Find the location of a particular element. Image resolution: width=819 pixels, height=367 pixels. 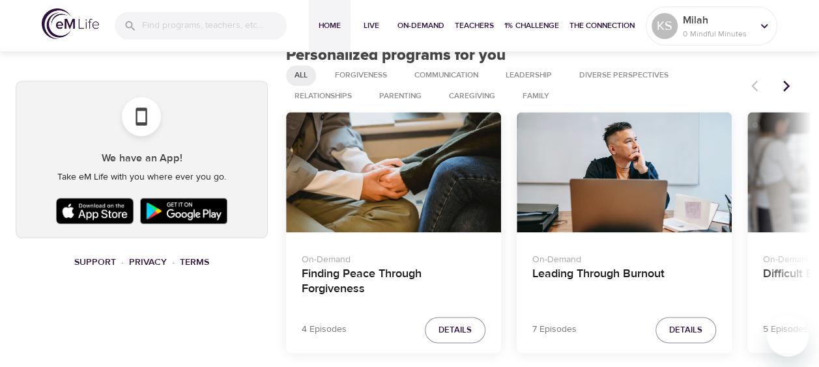

span: Live is located at coordinates (371, 25).